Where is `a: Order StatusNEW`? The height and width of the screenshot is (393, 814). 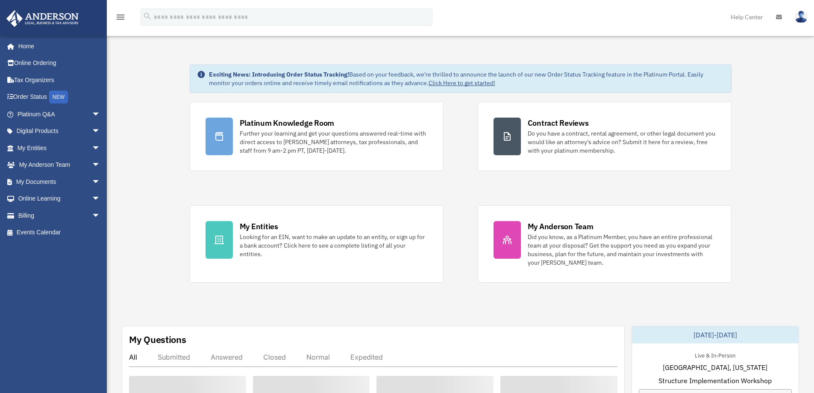 a: Order StatusNEW is located at coordinates (59, 97).